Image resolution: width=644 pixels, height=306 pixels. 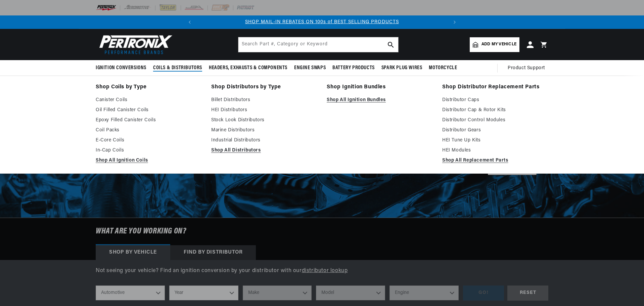 What do you see at coordinates (495, 140) in the screenshot?
I see `a: HEI Tune Up Kits` at bounding box center [495, 140].